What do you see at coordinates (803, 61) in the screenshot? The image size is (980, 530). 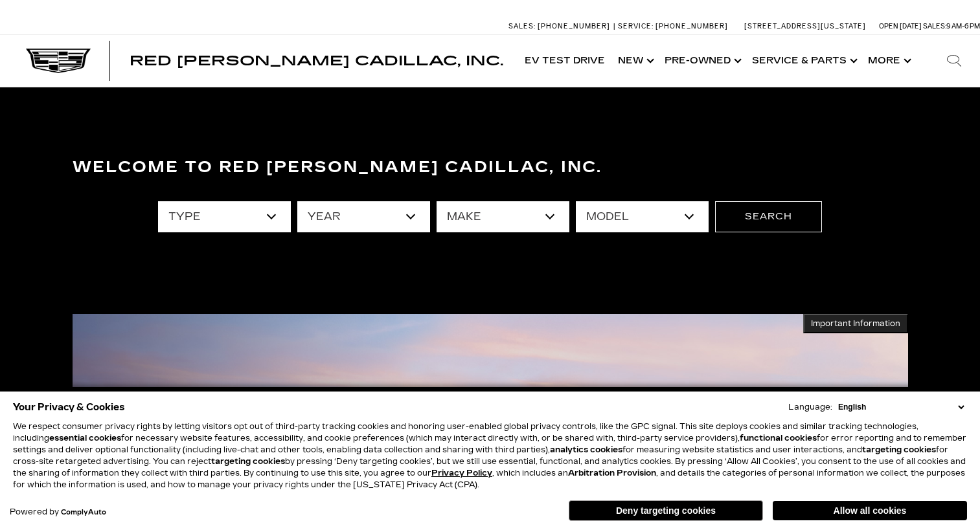 I see `a: Service & Parts` at bounding box center [803, 61].